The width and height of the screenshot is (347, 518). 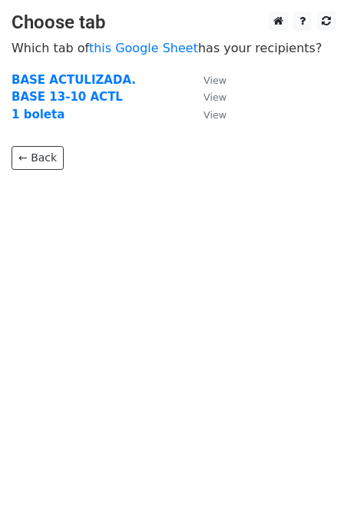 What do you see at coordinates (74, 80) in the screenshot?
I see `strong: BASE ACTULIZADA.` at bounding box center [74, 80].